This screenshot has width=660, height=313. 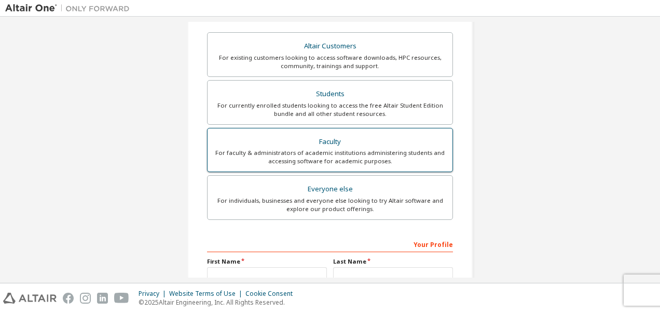 What do you see at coordinates (330, 205) in the screenshot?
I see `div: For individuals, businesses and everyone else looking to try Altair software and explore our prod...` at bounding box center [330, 205].